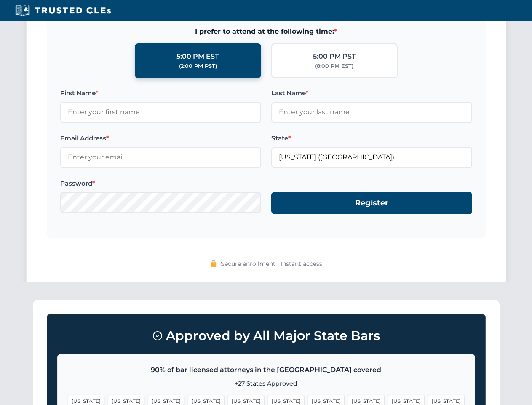 The image size is (532, 405). Describe the element at coordinates (197, 56) in the screenshot. I see `div: 5:00 PM EST` at that location.